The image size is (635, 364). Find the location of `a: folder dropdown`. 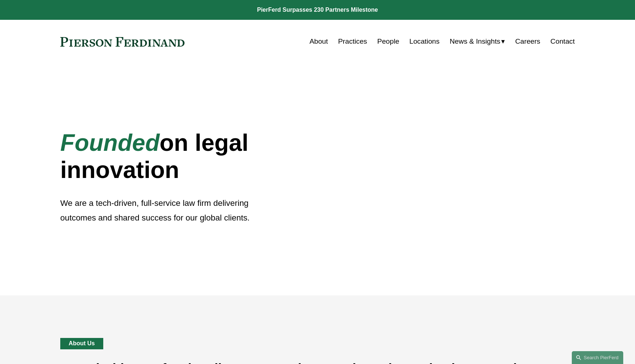

a: folder dropdown is located at coordinates (477, 41).